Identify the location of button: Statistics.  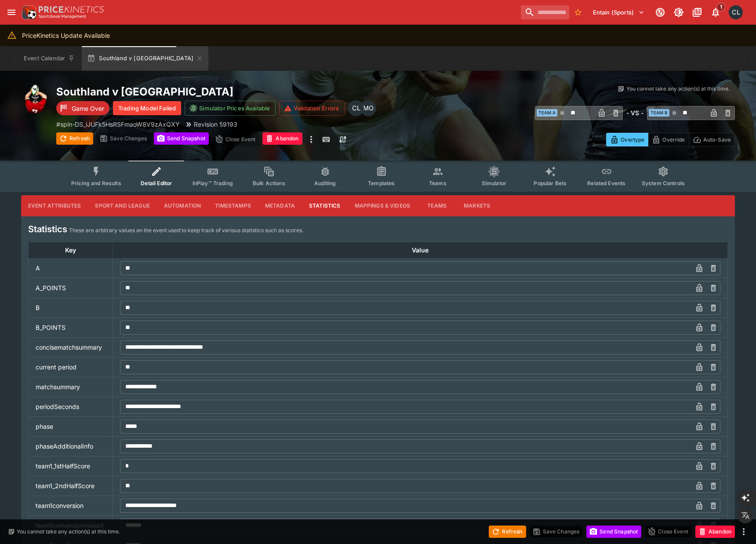
(325, 206).